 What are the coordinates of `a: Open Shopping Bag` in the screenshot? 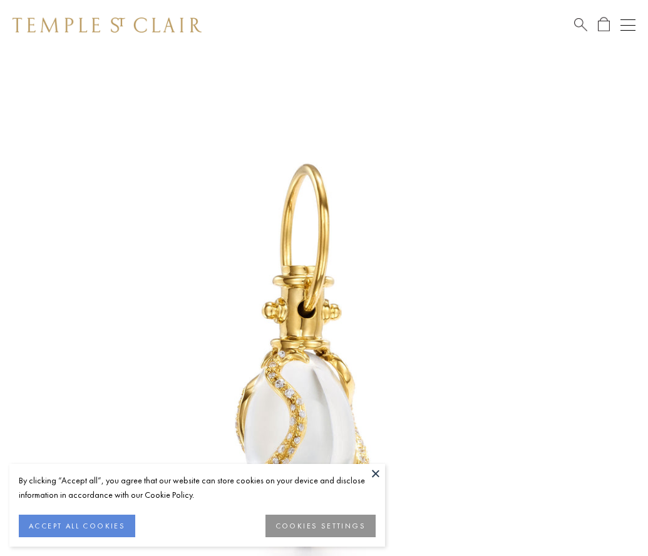 It's located at (603, 24).